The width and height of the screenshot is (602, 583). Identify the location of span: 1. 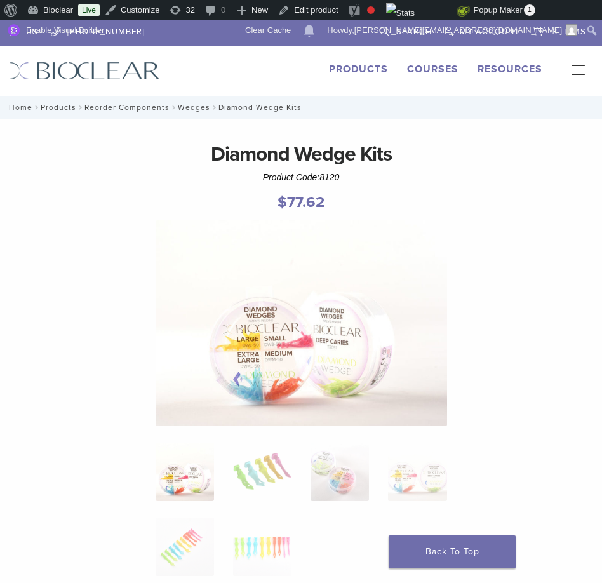
(529, 10).